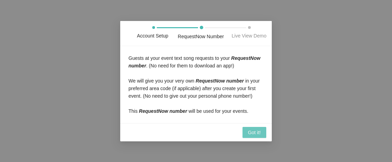 Image resolution: width=392 pixels, height=162 pixels. What do you see at coordinates (249, 36) in the screenshot?
I see `div: Live View Demo` at bounding box center [249, 36].